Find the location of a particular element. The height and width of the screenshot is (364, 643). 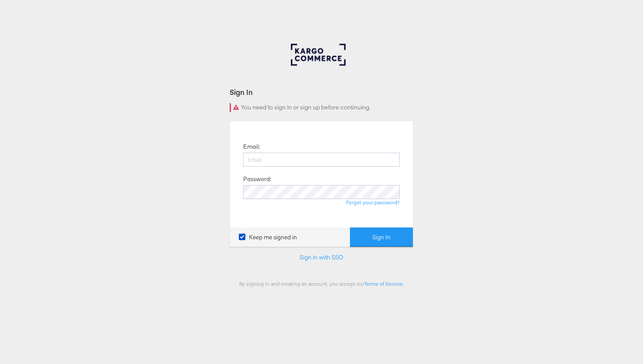

button: Sign In is located at coordinates (382, 237).